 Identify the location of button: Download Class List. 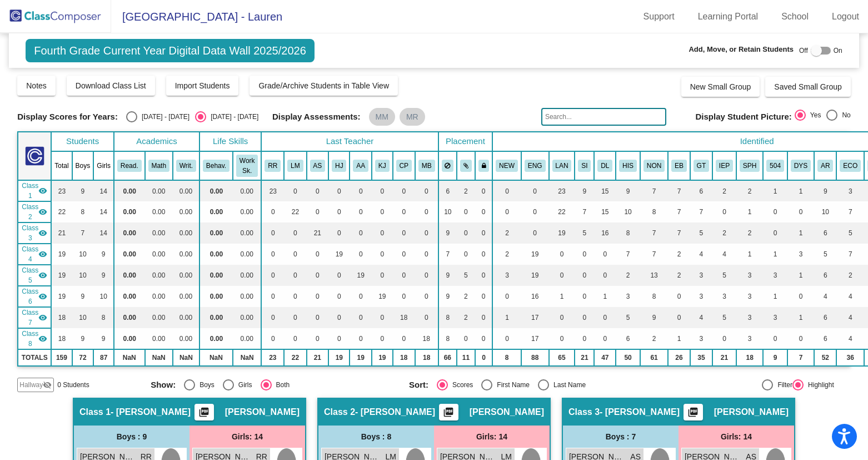
(111, 85).